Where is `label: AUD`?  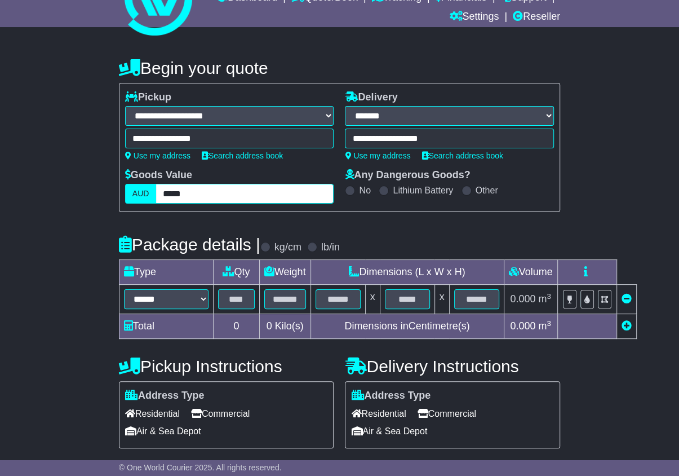 label: AUD is located at coordinates (141, 193).